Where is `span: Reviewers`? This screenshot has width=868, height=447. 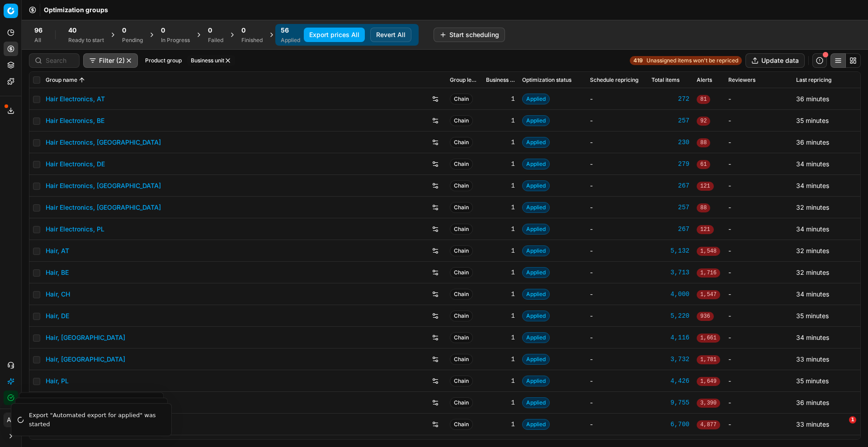
span: Reviewers is located at coordinates (742, 80).